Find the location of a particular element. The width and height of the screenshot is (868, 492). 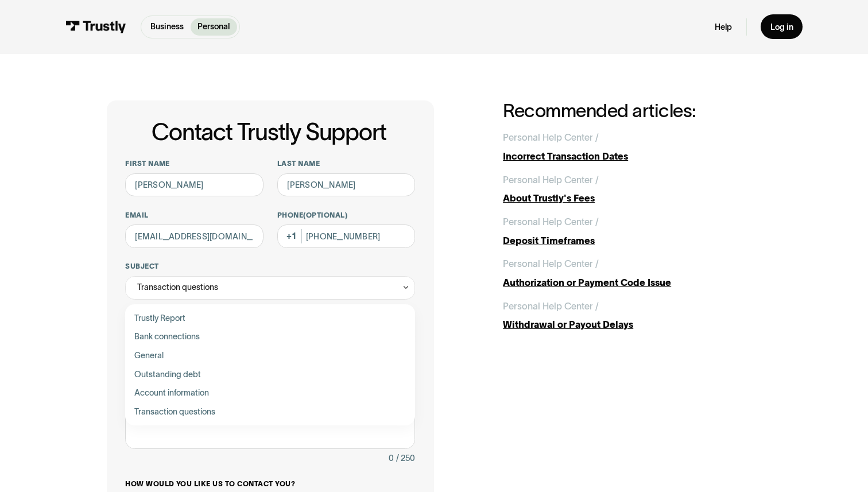

a: Personal Help Center /Incorrect Transaction Dates is located at coordinates (632, 147).